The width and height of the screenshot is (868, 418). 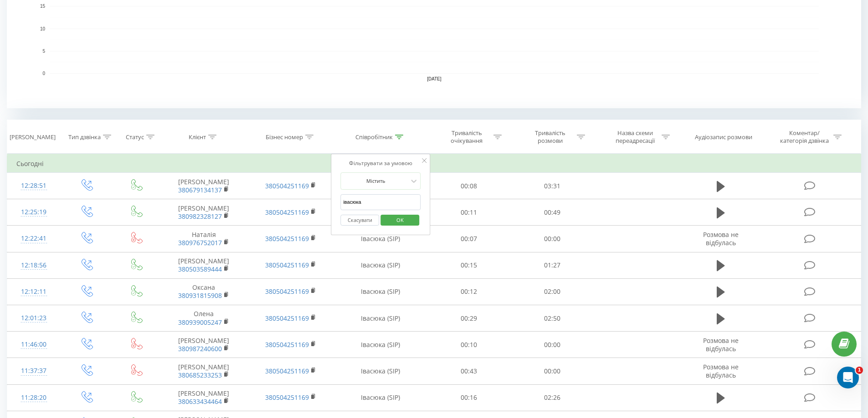 What do you see at coordinates (200, 322) in the screenshot?
I see `a: 380939005247` at bounding box center [200, 322].